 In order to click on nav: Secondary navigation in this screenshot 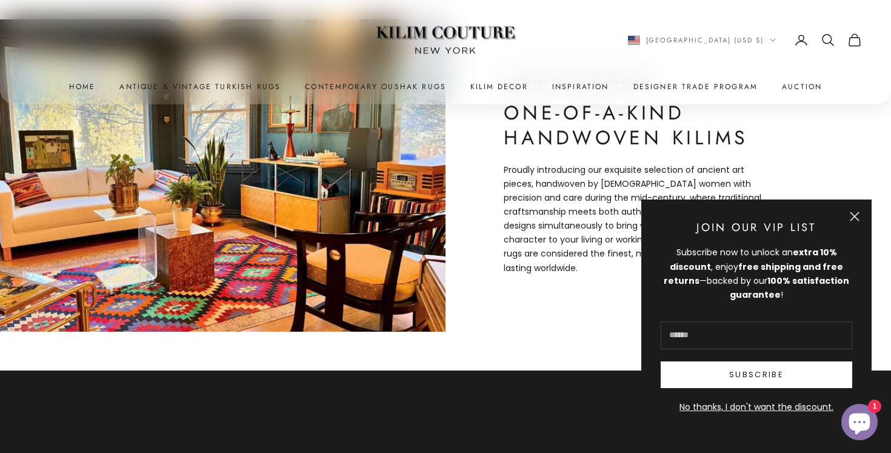, I will do `click(745, 40)`.